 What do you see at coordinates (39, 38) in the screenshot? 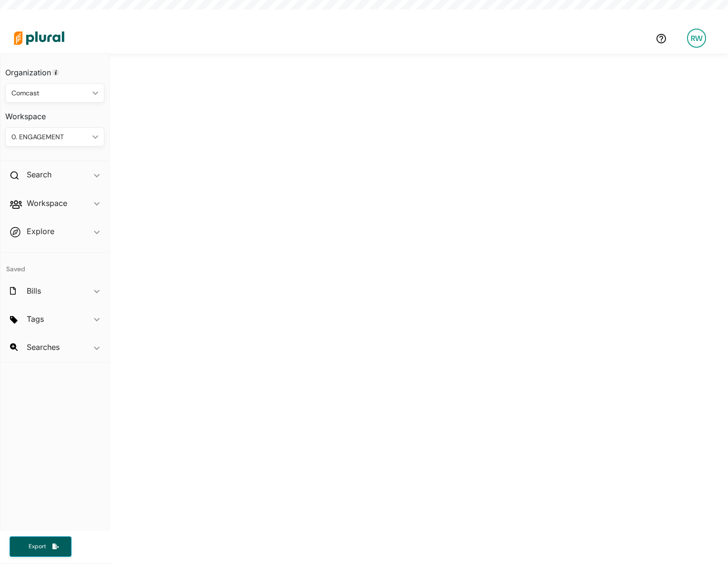
I see `img: Logo for Plural` at bounding box center [39, 38].